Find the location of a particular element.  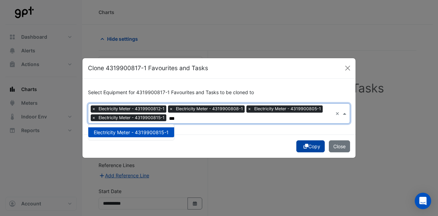

h5: Clone 4319900817-1 Favourites and Tasks is located at coordinates (148, 68).